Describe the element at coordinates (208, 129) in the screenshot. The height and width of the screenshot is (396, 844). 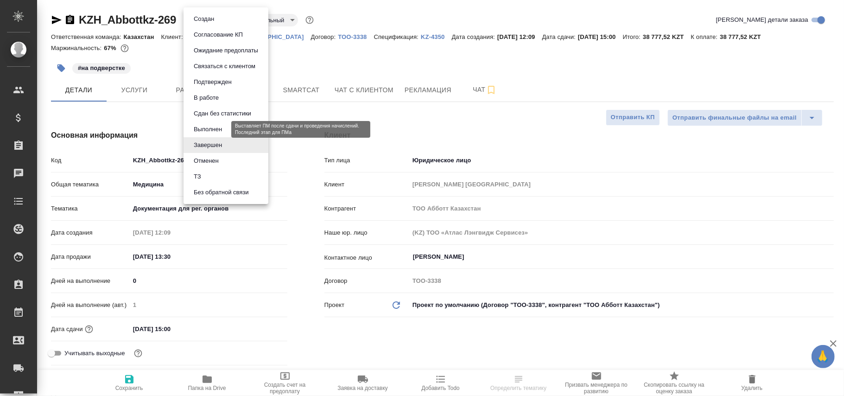
I see `button: Выполнен` at that location.